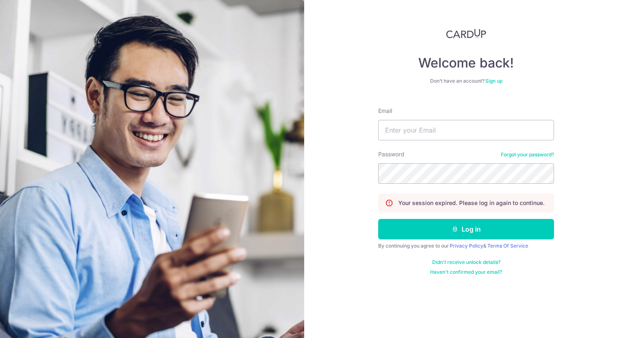 Image resolution: width=628 pixels, height=338 pixels. Describe the element at coordinates (471, 203) in the screenshot. I see `p: Your session expired. Please log in again to continue.` at that location.